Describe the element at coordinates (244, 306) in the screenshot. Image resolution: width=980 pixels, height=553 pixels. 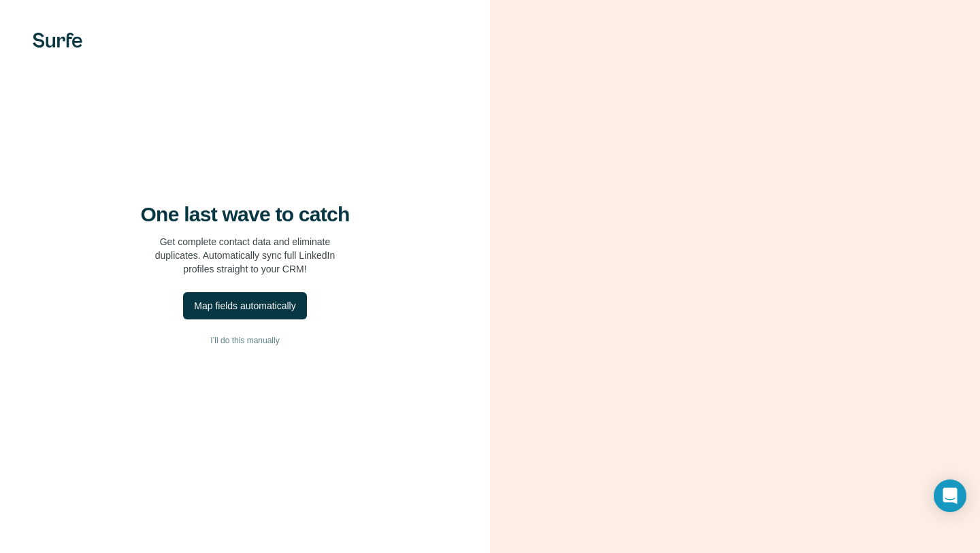
I see `div: Map fields automatically` at that location.